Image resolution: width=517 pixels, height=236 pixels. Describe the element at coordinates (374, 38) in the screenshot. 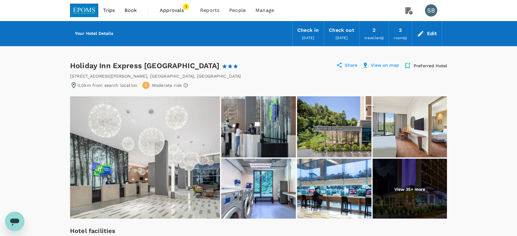

I see `span: traveller(s)` at that location.